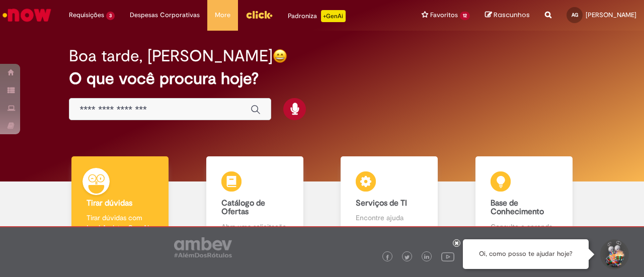 The image size is (644, 277). Describe the element at coordinates (164, 15) in the screenshot. I see `span: Despesas Corporativas` at that location.